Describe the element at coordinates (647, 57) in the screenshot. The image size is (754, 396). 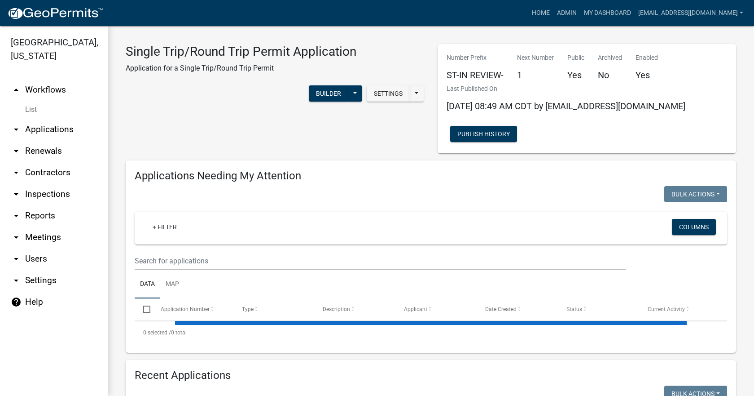
I see `p: Enabled` at that location.